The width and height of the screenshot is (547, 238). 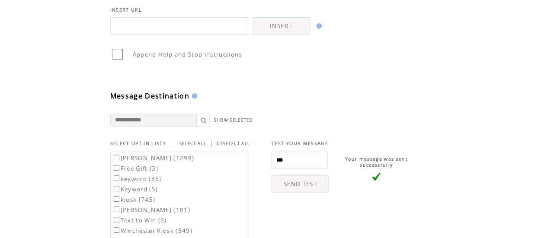 What do you see at coordinates (187, 54) in the screenshot?
I see `span: Append Help and Stop instructions` at bounding box center [187, 54].